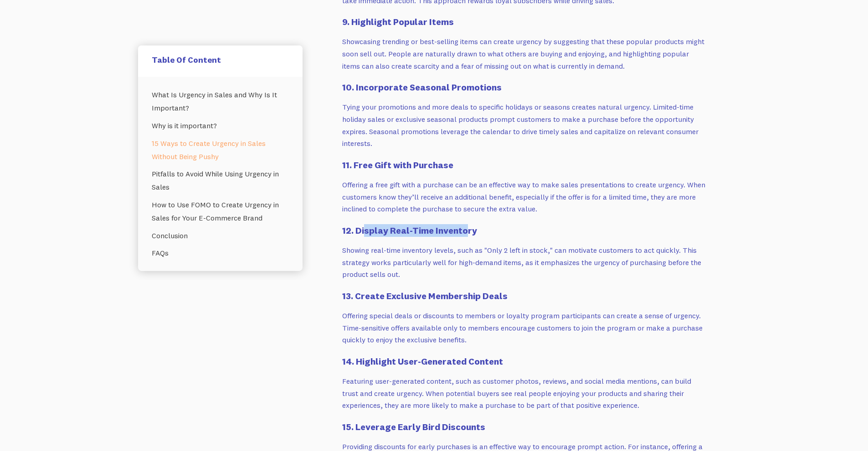 The image size is (868, 451). I want to click on p: Showcasing trending or best-selling items can create urgency by suggesting that these popular pro..., so click(525, 54).